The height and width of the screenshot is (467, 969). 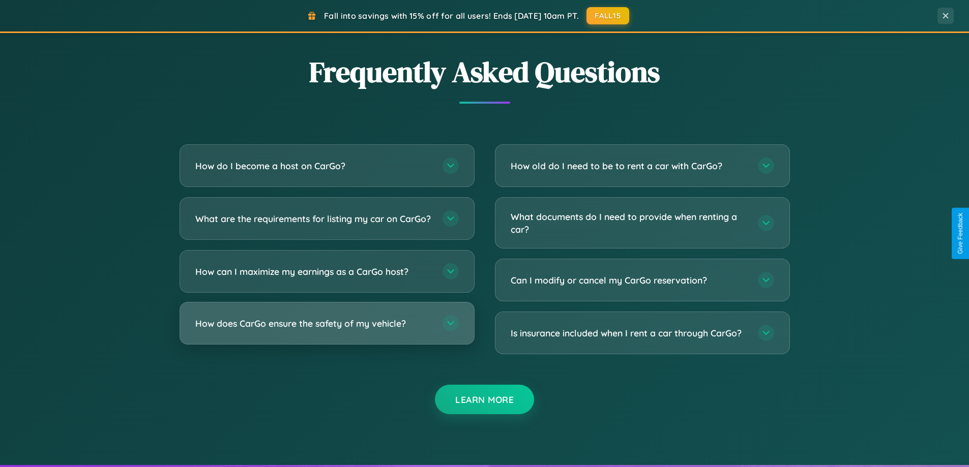 What do you see at coordinates (629, 223) in the screenshot?
I see `h3: What documents do I need to provide when renting a car?` at bounding box center [629, 223].